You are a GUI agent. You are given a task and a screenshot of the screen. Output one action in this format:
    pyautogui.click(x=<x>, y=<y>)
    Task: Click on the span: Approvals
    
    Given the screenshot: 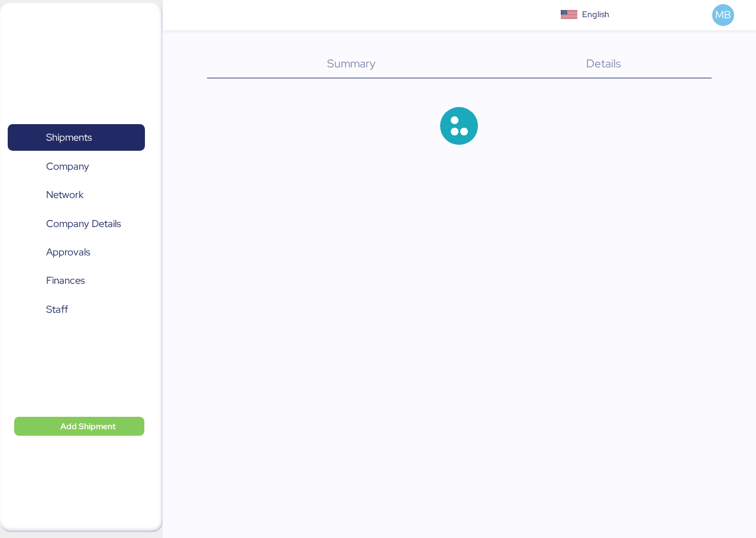 What is the action you would take?
    pyautogui.click(x=68, y=252)
    